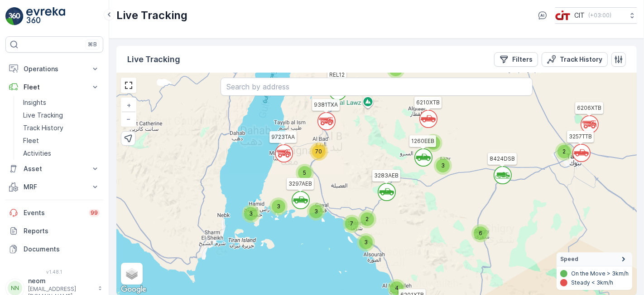 This screenshot has height=295, width=644. I want to click on span: 7, so click(352, 223).